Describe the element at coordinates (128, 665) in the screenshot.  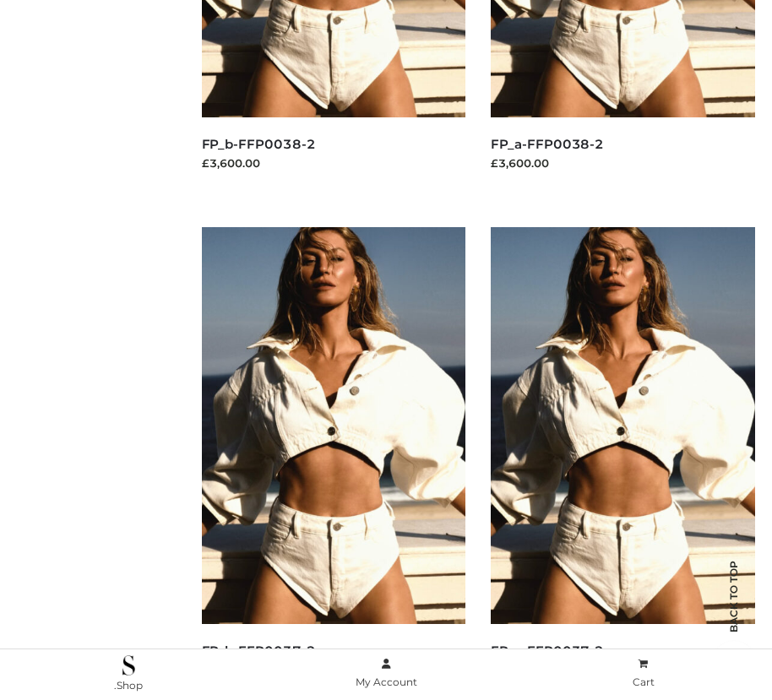
I see `img: .Shop` at that location.